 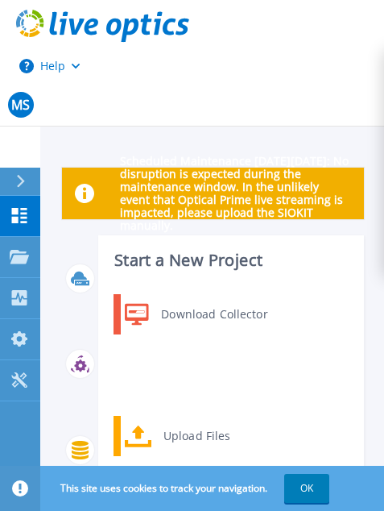 I want to click on a: Upload Files, so click(x=196, y=436).